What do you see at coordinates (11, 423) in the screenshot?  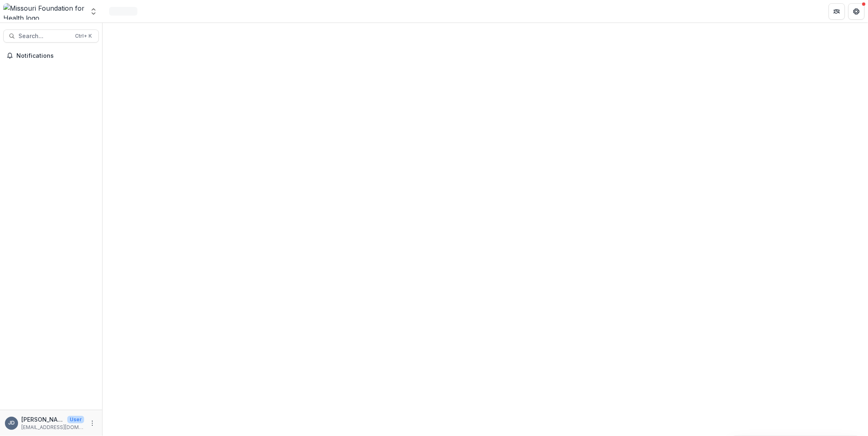 I see `div: Jessica Daugherty` at bounding box center [11, 423].